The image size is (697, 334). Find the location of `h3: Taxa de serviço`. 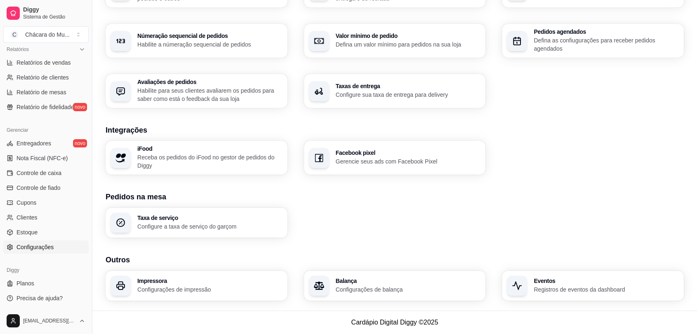

h3: Taxa de serviço is located at coordinates (210, 218).